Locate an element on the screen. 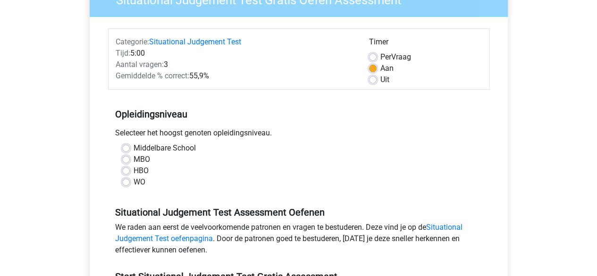 This screenshot has height=276, width=597. label: Vraag is located at coordinates (395, 57).